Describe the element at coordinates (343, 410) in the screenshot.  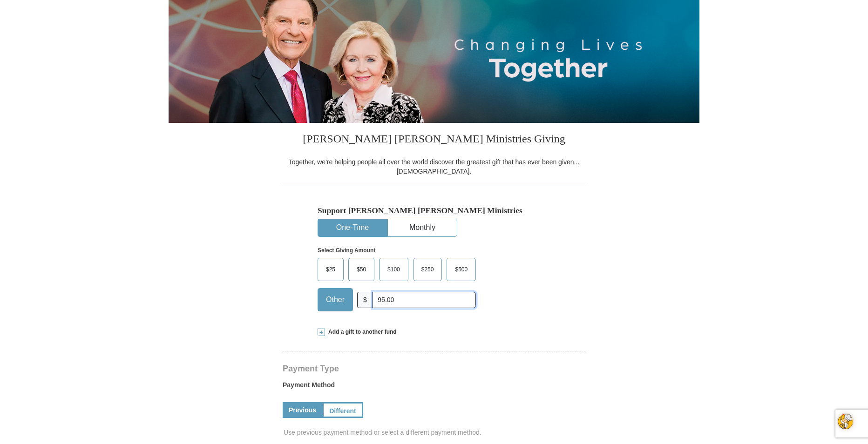
I see `a: Different` at that location.